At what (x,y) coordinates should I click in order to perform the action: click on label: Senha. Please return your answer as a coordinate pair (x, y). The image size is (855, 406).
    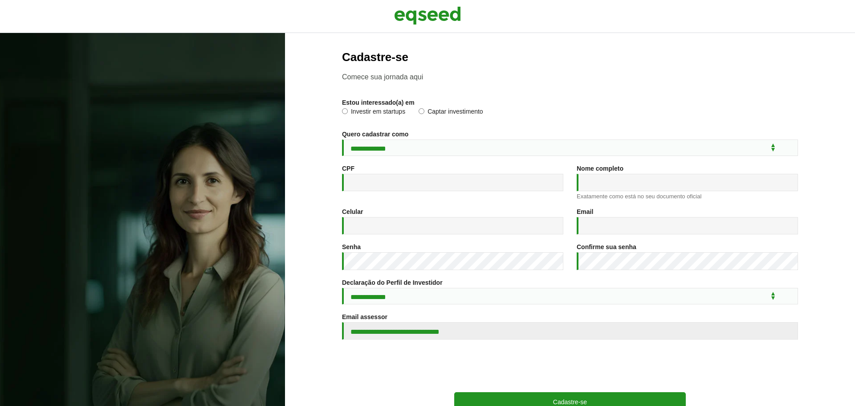
    Looking at the image, I should click on (351, 247).